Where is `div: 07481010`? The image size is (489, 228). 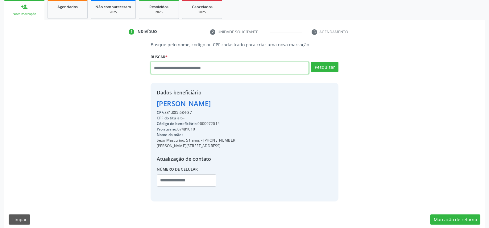
div: 07481010 is located at coordinates (197, 129).